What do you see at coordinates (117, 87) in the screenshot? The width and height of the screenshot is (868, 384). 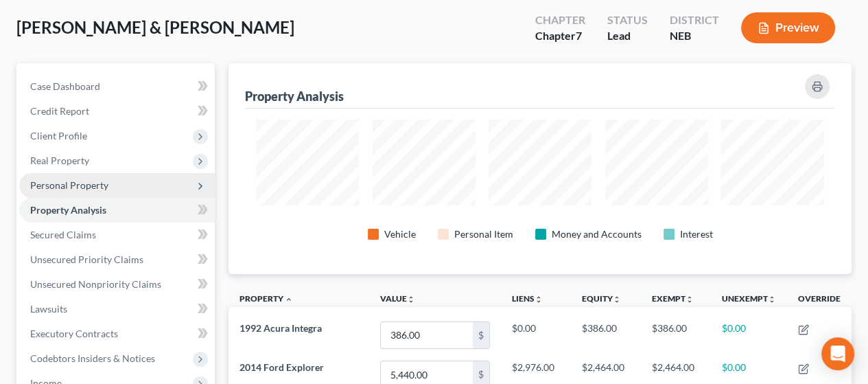 I see `a: Case Dashboard` at bounding box center [117, 87].